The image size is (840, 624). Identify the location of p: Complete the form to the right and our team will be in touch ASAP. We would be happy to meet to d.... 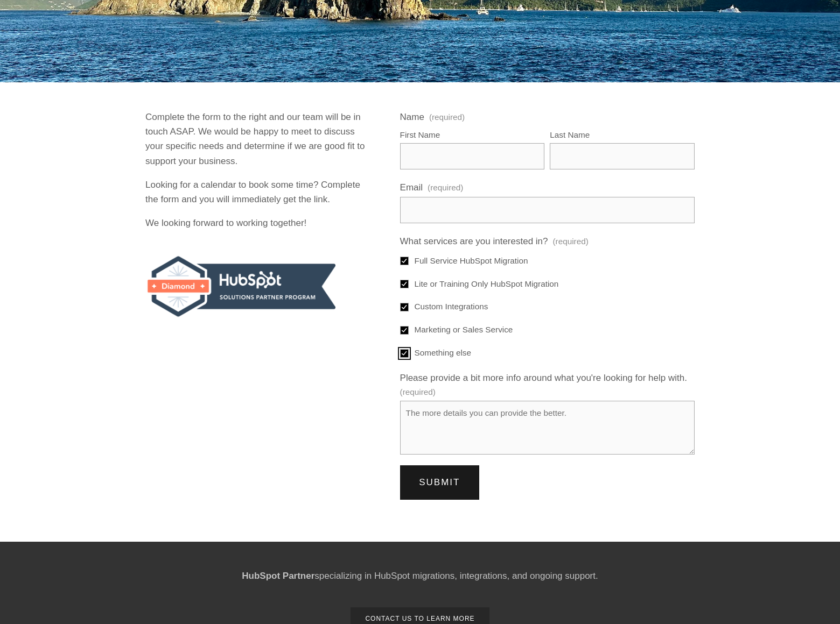
(258, 138).